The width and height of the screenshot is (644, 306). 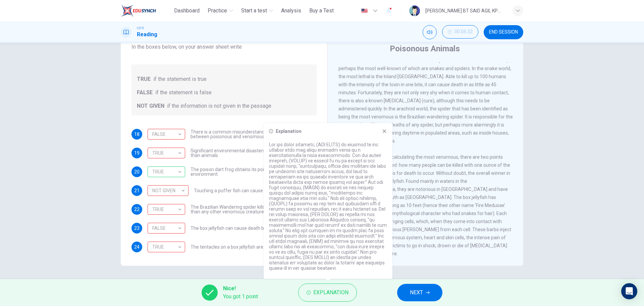 I want to click on span: if the statement is false, so click(x=184, y=93).